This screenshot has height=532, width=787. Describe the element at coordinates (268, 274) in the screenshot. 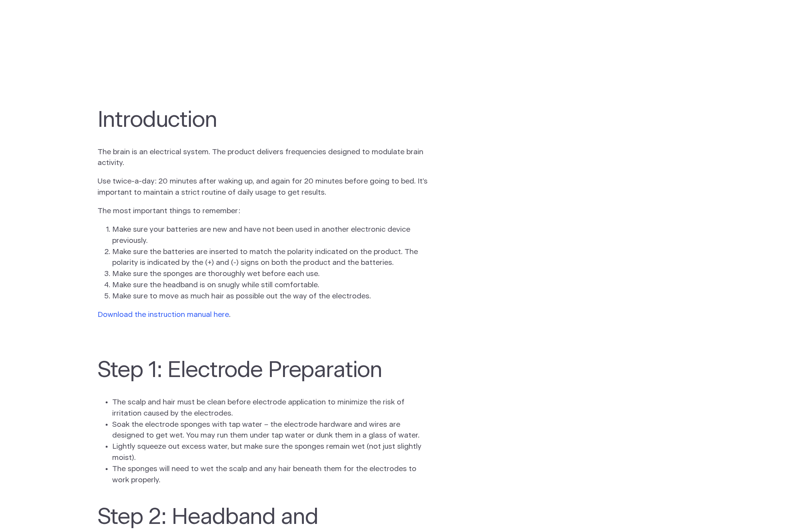

I see `li: Make sure the sponges are thoroughly wet before each use.` at that location.